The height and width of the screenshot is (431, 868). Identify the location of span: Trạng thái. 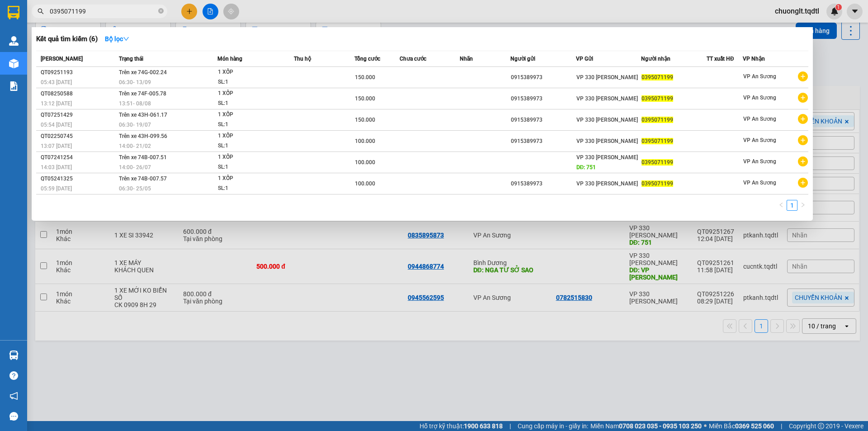
(131, 59).